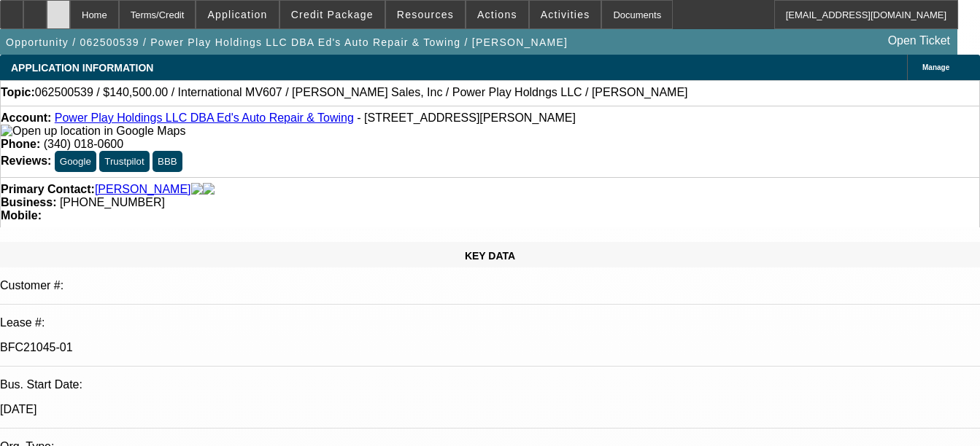 The height and width of the screenshot is (446, 980). I want to click on a: View Google Maps, so click(93, 130).